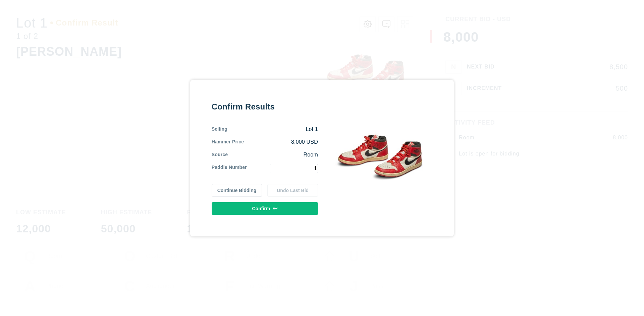 The height and width of the screenshot is (316, 644). What do you see at coordinates (237, 190) in the screenshot?
I see `button: Continue Bidding` at bounding box center [237, 190].